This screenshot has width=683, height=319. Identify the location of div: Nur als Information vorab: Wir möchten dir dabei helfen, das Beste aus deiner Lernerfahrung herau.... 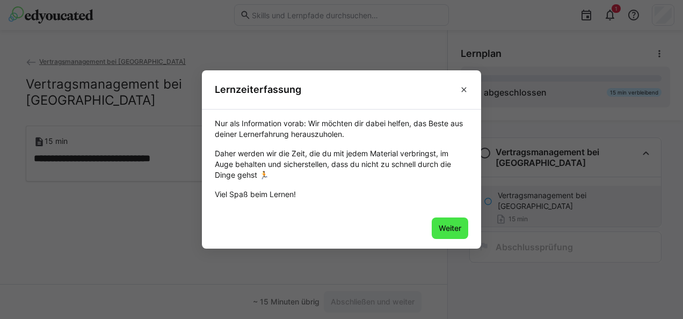
(342, 129).